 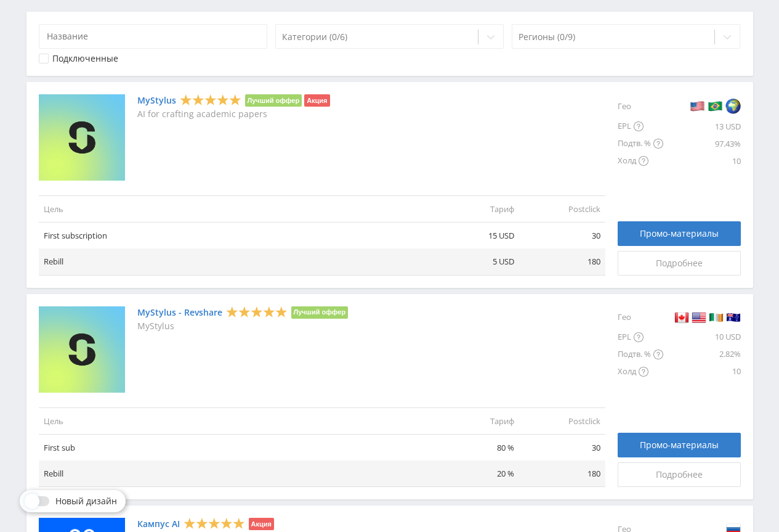 What do you see at coordinates (476, 236) in the screenshot?
I see `td: 15 USD` at bounding box center [476, 236].